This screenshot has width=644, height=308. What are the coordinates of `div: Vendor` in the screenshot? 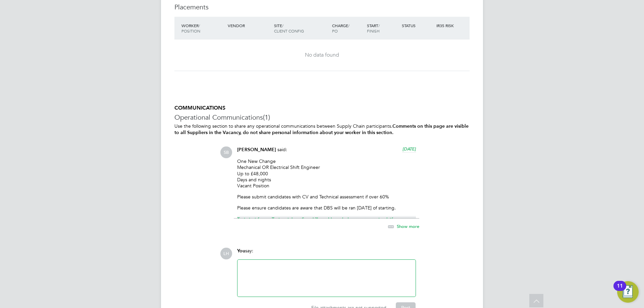 It's located at (249, 26).